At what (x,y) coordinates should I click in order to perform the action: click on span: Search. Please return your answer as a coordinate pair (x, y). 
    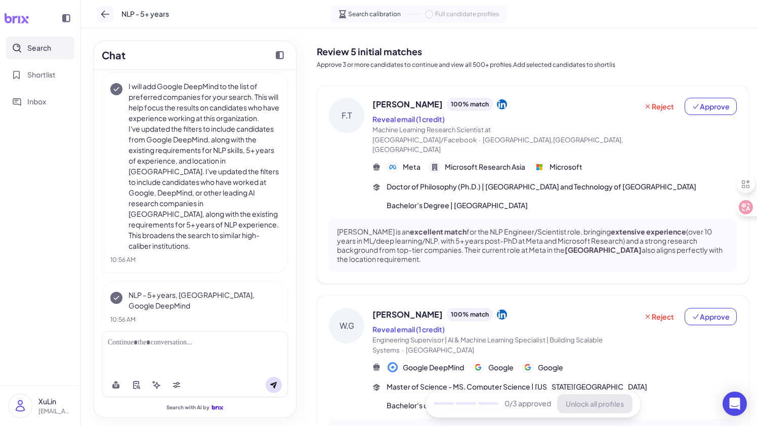
    Looking at the image, I should click on (39, 48).